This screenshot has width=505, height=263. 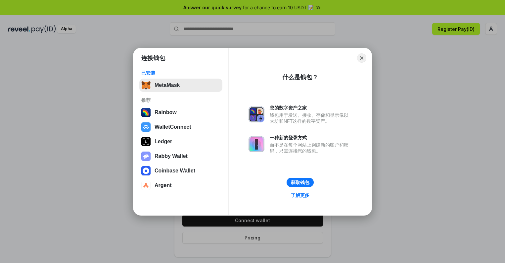 I want to click on div: Rabby Wallet, so click(x=171, y=156).